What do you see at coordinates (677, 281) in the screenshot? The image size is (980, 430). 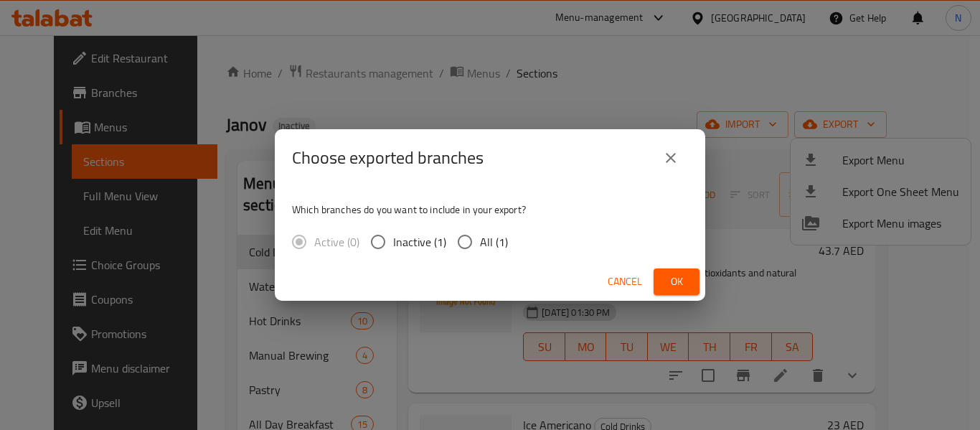 I see `span: Ok` at bounding box center [677, 281].